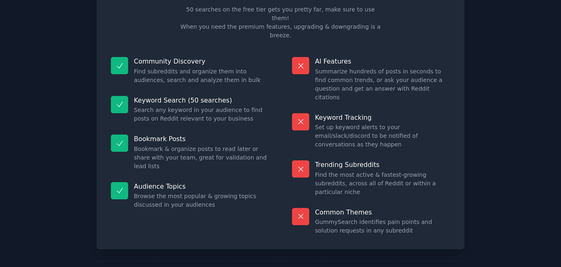 The height and width of the screenshot is (267, 561). What do you see at coordinates (382, 183) in the screenshot?
I see `dd: Find the most active & fastest-growing subreddits, across all of Reddit or within a particular niche` at bounding box center [382, 183].